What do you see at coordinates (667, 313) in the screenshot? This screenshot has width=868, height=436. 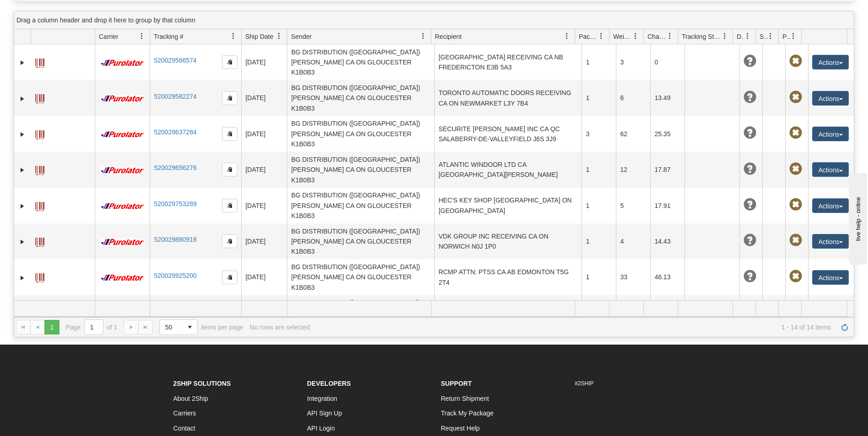 I see `td: 146.68` at bounding box center [667, 313].